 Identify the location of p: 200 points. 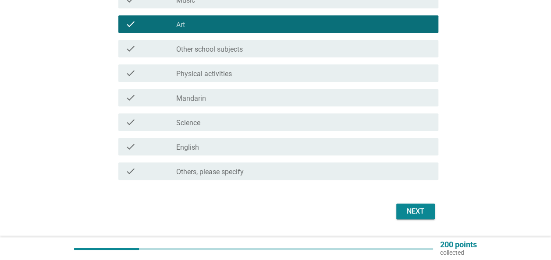
(458, 245).